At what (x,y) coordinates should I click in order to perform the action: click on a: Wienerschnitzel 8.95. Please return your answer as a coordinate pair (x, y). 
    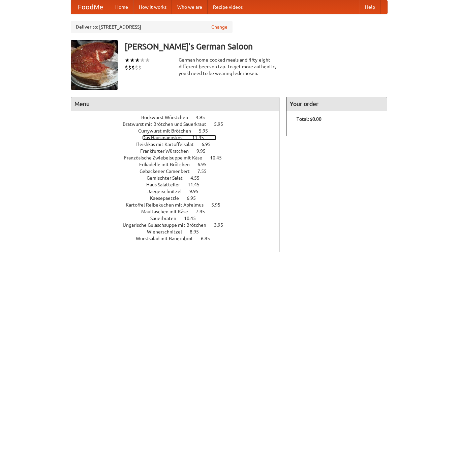
    Looking at the image, I should click on (179, 232).